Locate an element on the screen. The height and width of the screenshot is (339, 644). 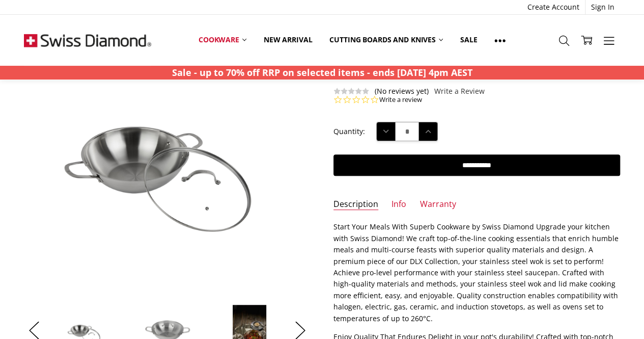
a: Write a review is located at coordinates (401, 100).